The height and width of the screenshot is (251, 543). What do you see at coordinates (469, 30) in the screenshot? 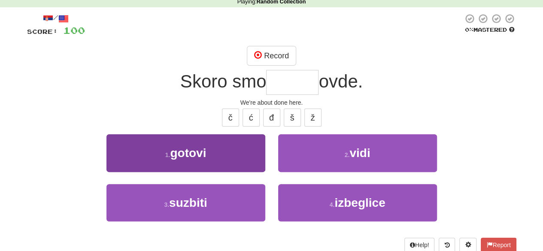
I see `span: 0 %` at bounding box center [469, 30].